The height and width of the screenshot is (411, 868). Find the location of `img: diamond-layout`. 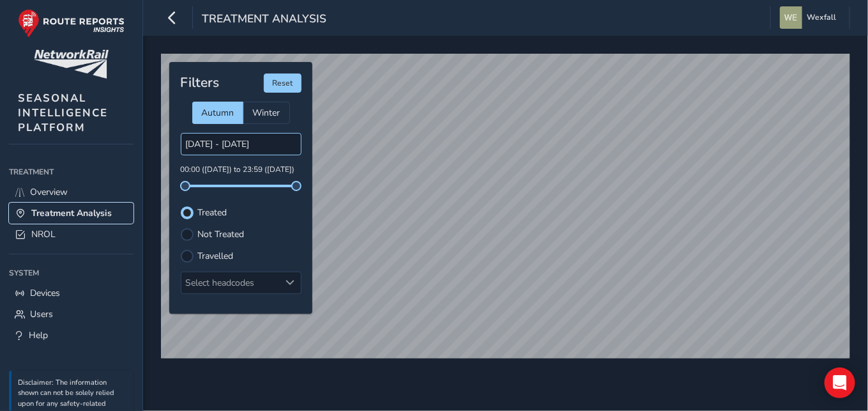

img: diamond-layout is located at coordinates (790, 17).